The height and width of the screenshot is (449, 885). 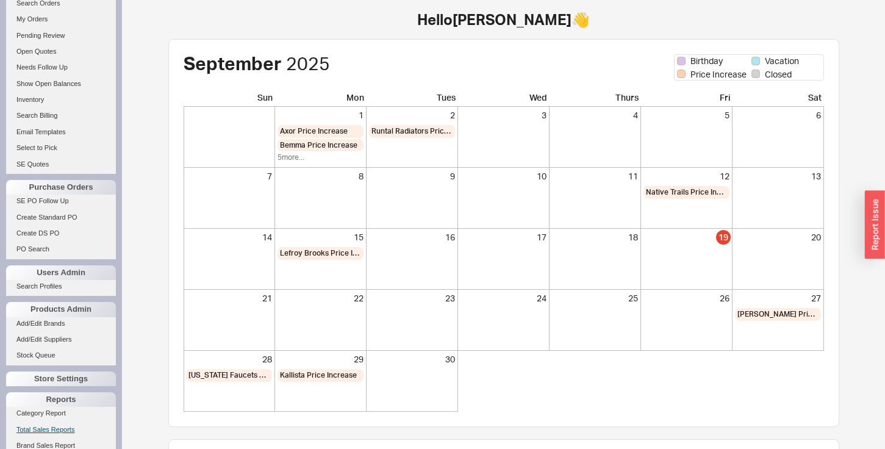 I want to click on div: Sat, so click(x=778, y=99).